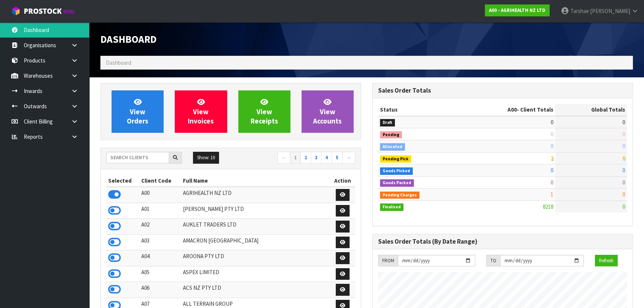 The height and width of the screenshot is (308, 644). I want to click on td: A01, so click(160, 210).